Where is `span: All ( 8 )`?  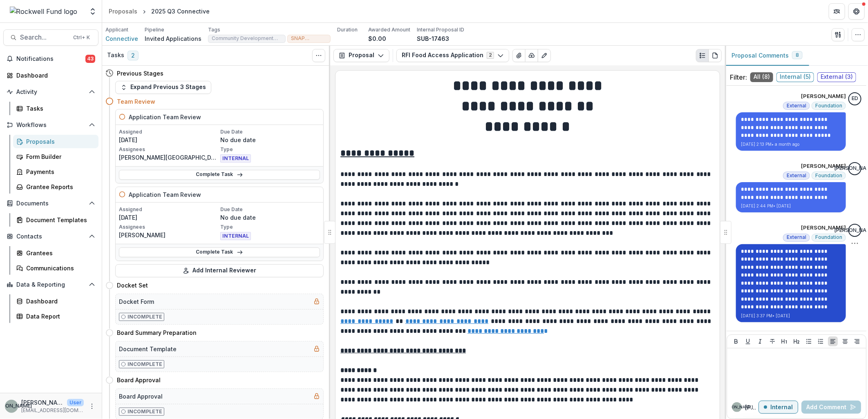
span: All ( 8 ) is located at coordinates (762, 78).